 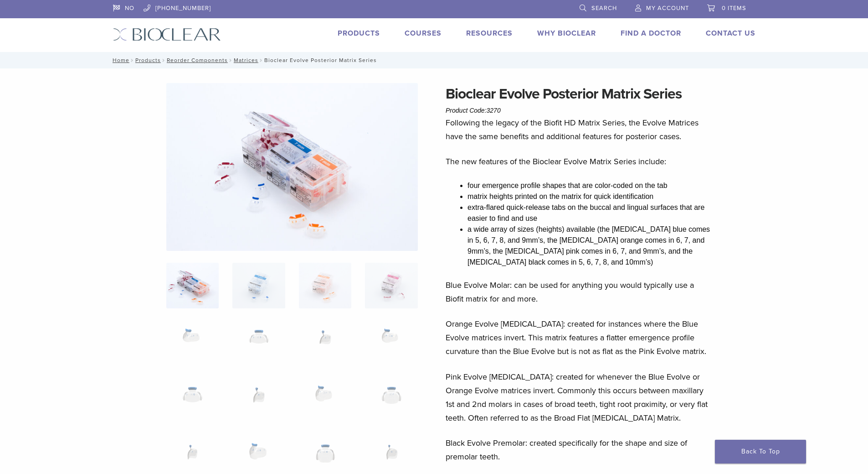 What do you see at coordinates (591, 186) in the screenshot?
I see `li: four emergence profile shapes that are color-coded on the tab` at bounding box center [591, 186].